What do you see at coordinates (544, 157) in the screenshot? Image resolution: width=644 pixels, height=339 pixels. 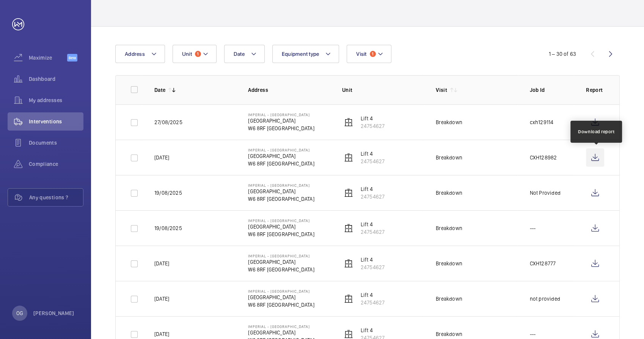 I see `p: CXH128982` at bounding box center [544, 157].